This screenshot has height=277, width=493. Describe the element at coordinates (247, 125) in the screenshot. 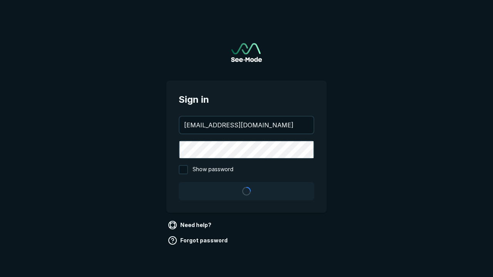

I see `input: your@email.com` at that location.